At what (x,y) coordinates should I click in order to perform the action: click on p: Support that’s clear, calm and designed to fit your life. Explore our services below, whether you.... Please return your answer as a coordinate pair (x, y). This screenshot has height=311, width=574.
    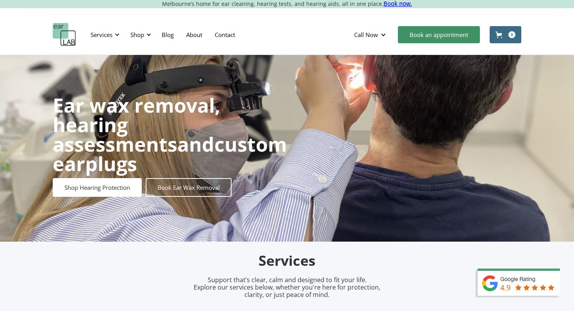
    Looking at the image, I should click on (287, 288).